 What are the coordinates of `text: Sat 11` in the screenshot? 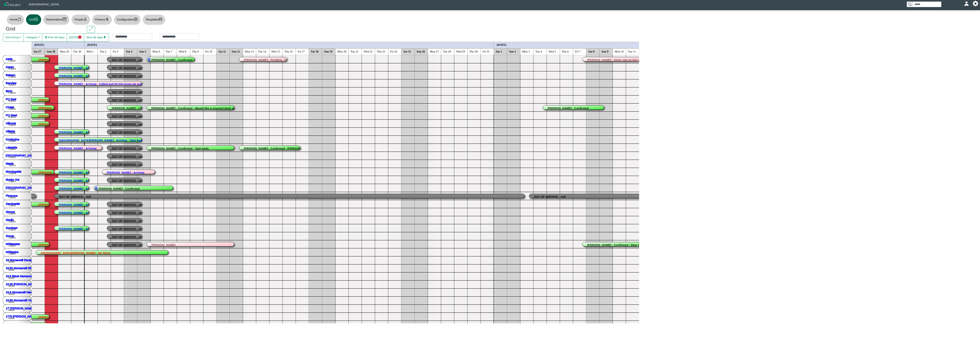 It's located at (222, 51).